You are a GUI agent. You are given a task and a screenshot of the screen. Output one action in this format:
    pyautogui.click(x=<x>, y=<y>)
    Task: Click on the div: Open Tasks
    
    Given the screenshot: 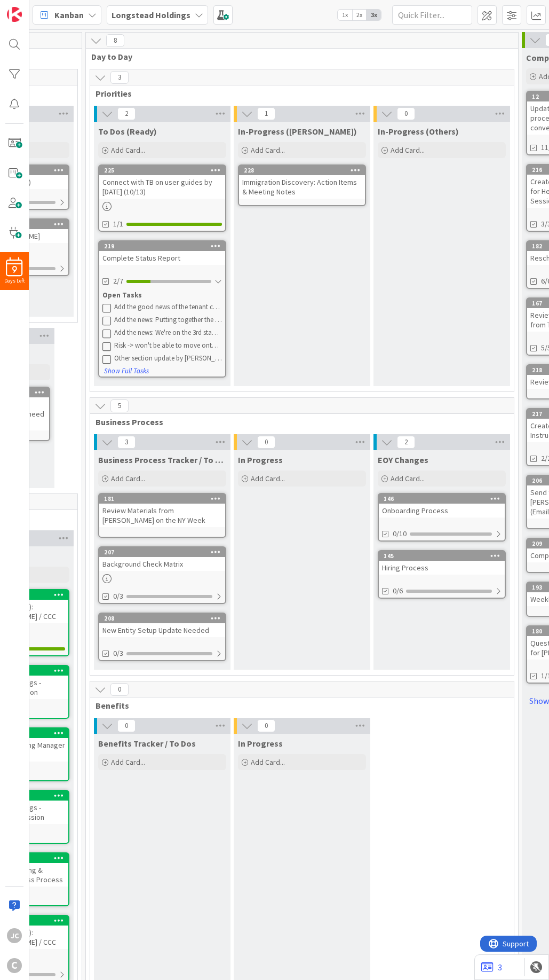 What is the action you would take?
    pyautogui.click(x=162, y=296)
    